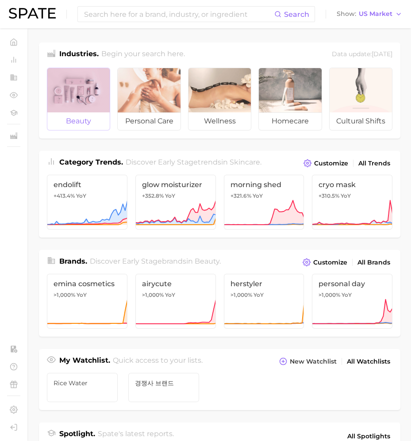  Describe the element at coordinates (157, 361) in the screenshot. I see `h2: Quick access to your lists.` at that location.